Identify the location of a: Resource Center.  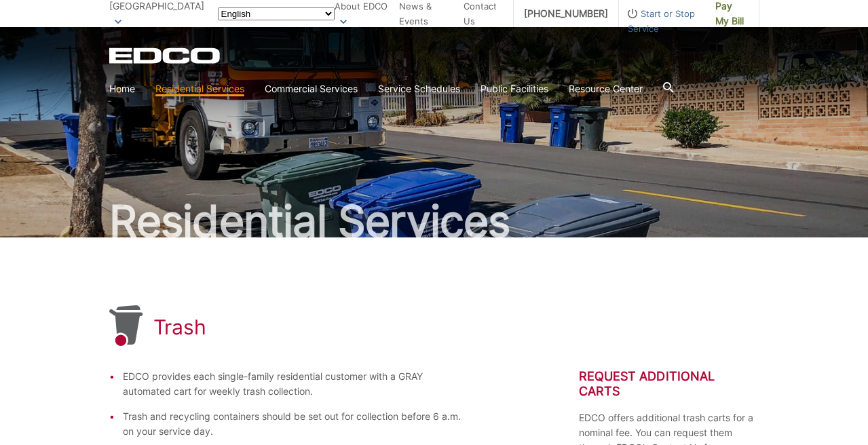
(605, 89).